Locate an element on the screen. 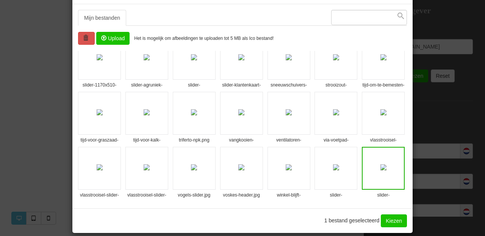 This screenshot has width=485, height=236. span: vangkooien-header.jpg is located at coordinates (242, 141).